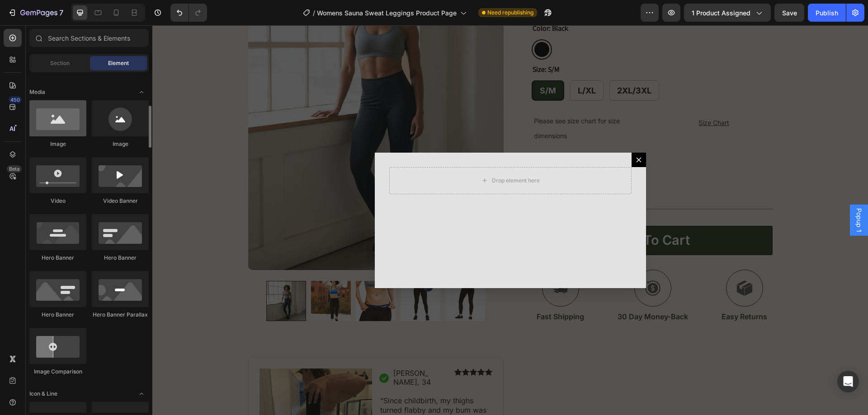  I want to click on div: Video Banner, so click(120, 201).